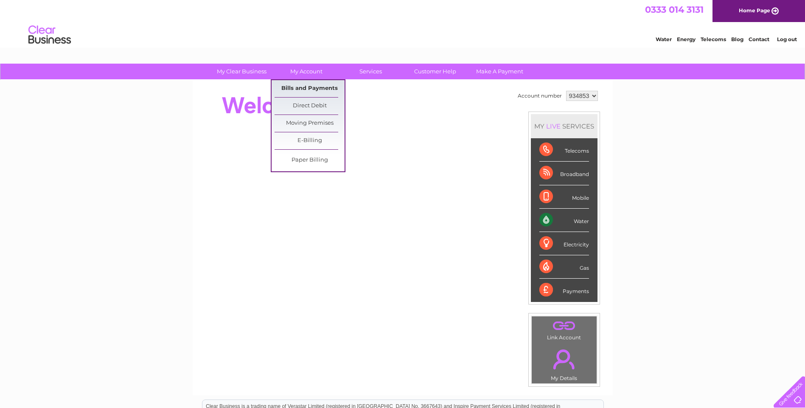 This screenshot has width=805, height=408. Describe the element at coordinates (564, 290) in the screenshot. I see `div: Payments` at that location.